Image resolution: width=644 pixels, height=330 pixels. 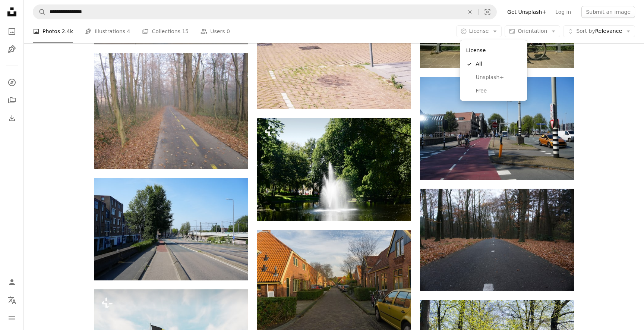 What do you see at coordinates (499, 78) in the screenshot?
I see `span: Unsplash+` at bounding box center [499, 78].